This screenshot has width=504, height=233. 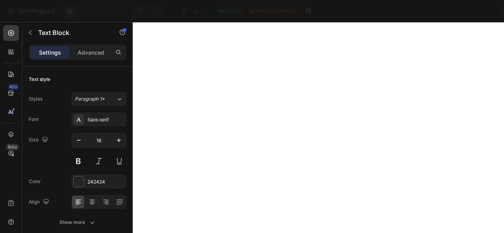 What do you see at coordinates (148, 11) in the screenshot?
I see `div: Undo/Redo` at bounding box center [148, 11].